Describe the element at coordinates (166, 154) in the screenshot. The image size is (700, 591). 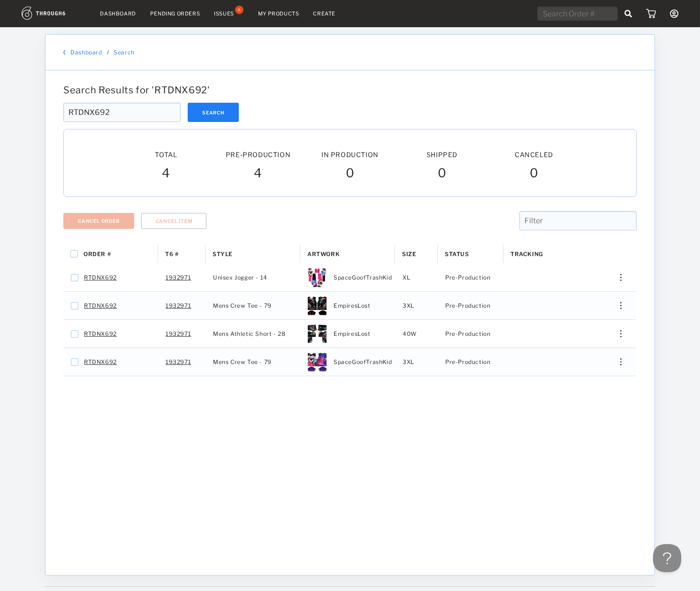
I see `span: Total` at that location.